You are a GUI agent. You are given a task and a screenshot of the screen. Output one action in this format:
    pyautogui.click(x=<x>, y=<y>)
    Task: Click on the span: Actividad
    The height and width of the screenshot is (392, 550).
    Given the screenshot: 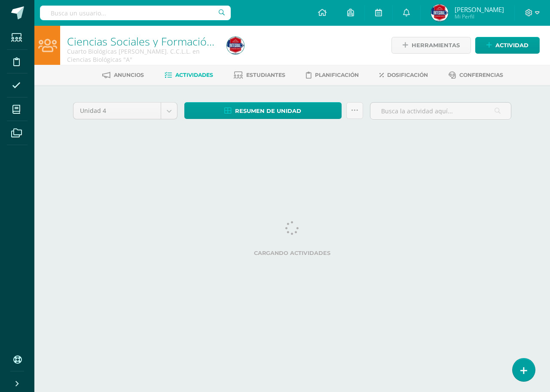 What is the action you would take?
    pyautogui.click(x=512, y=45)
    